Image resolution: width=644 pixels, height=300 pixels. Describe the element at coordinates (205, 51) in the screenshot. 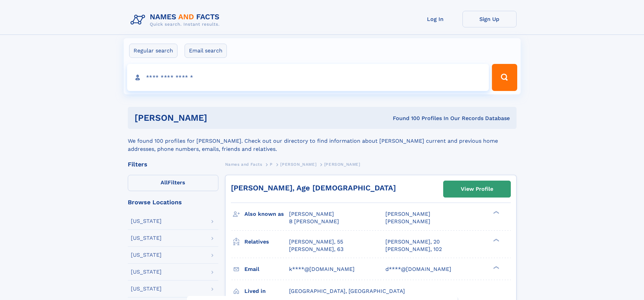

I see `label: Email search` at that location.